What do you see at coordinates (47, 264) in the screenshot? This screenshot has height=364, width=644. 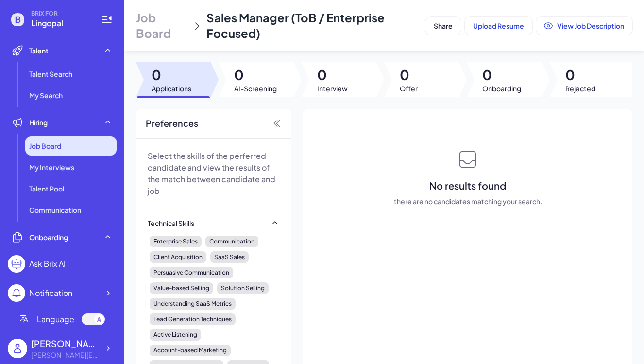 I see `div: Ask Brix AI` at bounding box center [47, 264].